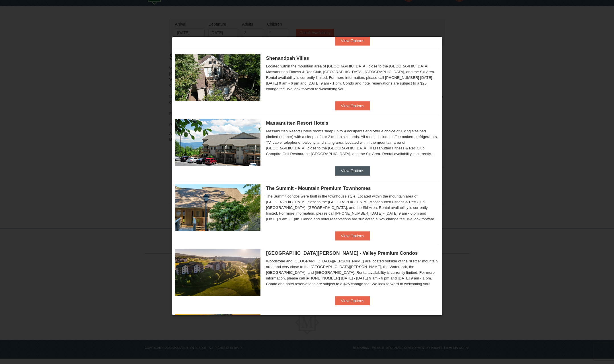  What do you see at coordinates (218, 208) in the screenshot?
I see `img: 19219034-1-0eee7e00.jpg` at bounding box center [218, 208].